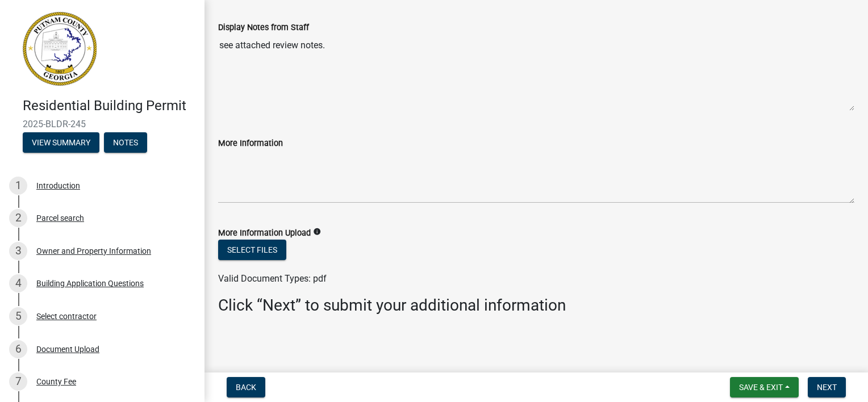 The height and width of the screenshot is (402, 868). Describe the element at coordinates (109, 106) in the screenshot. I see `h4: Residential Building Permit` at that location.